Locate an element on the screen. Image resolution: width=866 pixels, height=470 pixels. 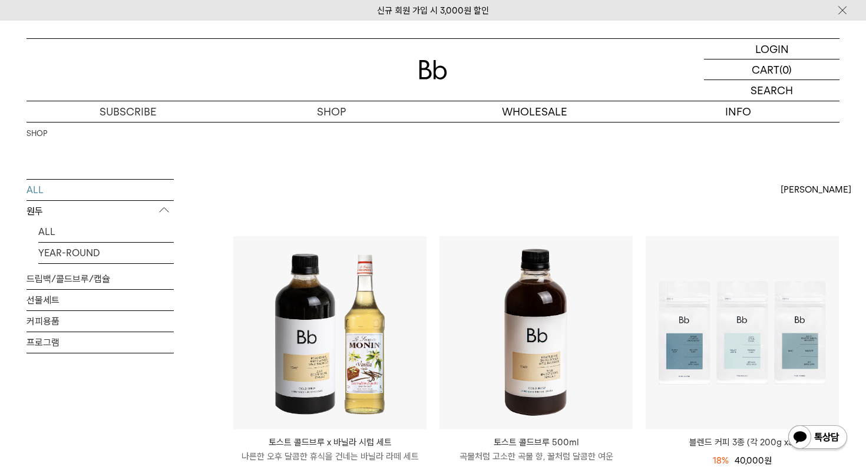
p: (0) is located at coordinates (785, 69).